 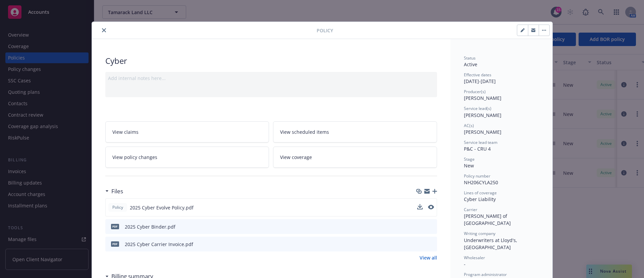 I want to click on span: AC(s), so click(x=469, y=125).